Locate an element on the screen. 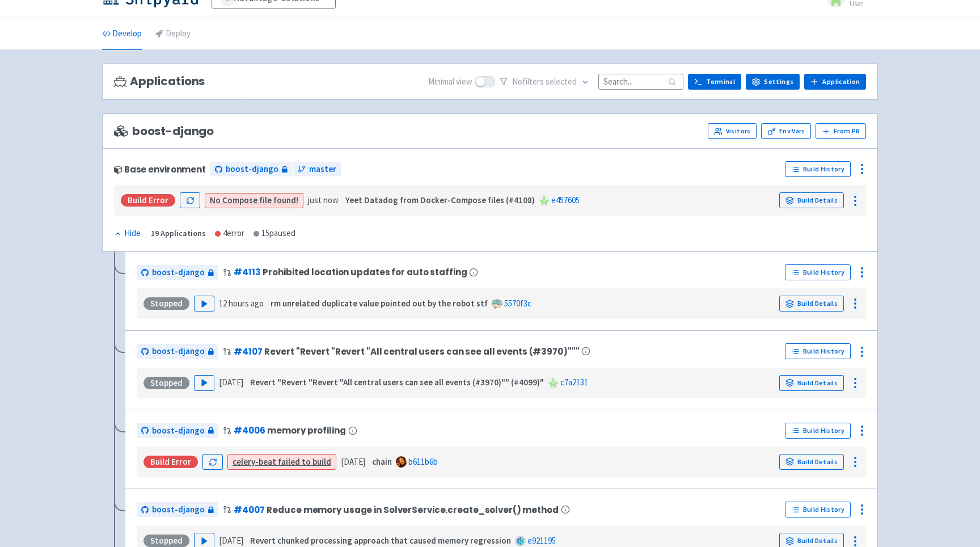 The width and height of the screenshot is (980, 547). span: selected is located at coordinates (561, 81).